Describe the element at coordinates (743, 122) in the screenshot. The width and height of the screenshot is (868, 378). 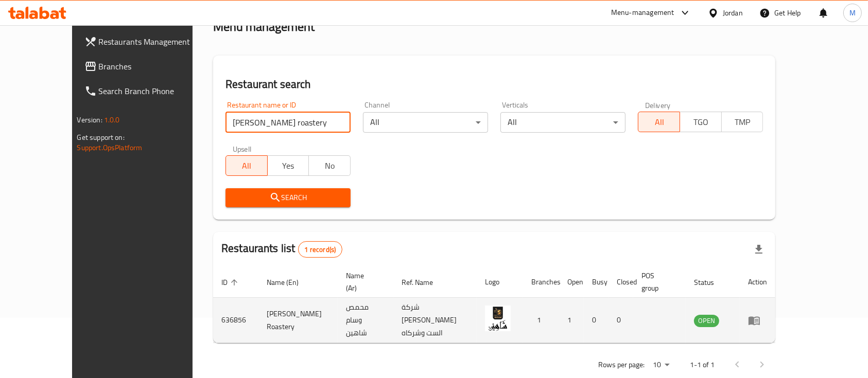
I see `button: TMP` at that location.